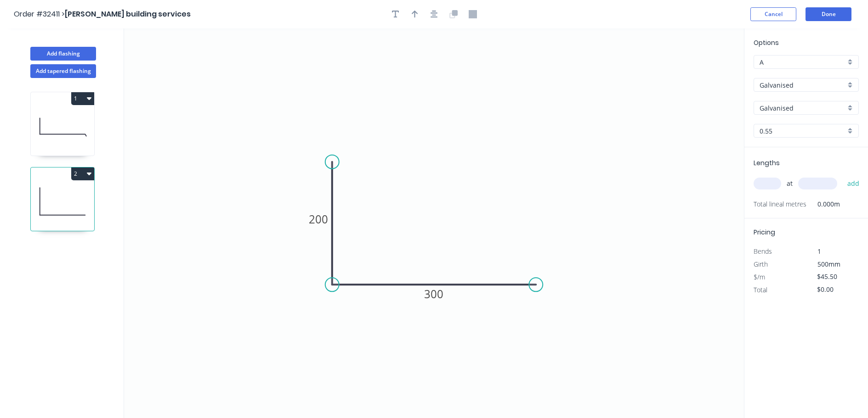  What do you see at coordinates (434, 223) in the screenshot?
I see `svg: 0` at bounding box center [434, 223].